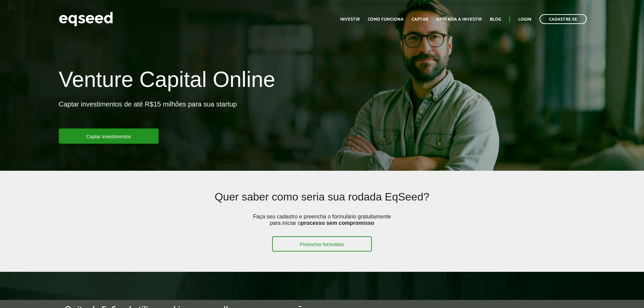 Image resolution: width=644 pixels, height=308 pixels. I want to click on a: Captar, so click(420, 19).